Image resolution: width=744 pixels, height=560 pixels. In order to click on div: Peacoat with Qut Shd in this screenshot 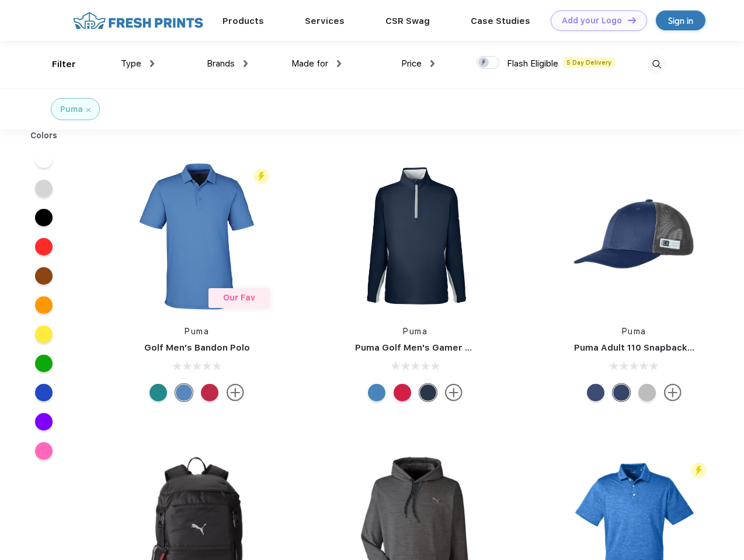, I will do `click(621, 393)`.